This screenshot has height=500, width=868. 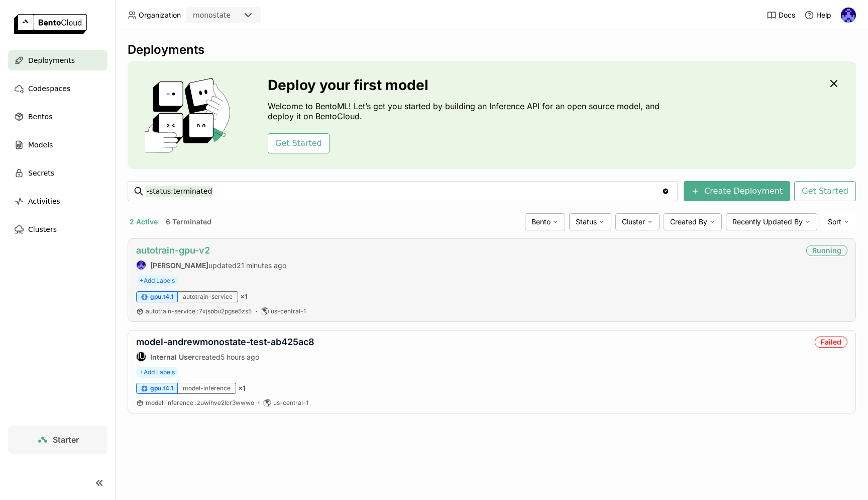 What do you see at coordinates (492, 50) in the screenshot?
I see `div: Deployments` at bounding box center [492, 50].